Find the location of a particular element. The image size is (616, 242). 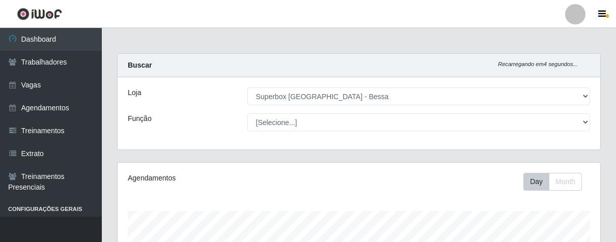

button: Month is located at coordinates (565, 182).